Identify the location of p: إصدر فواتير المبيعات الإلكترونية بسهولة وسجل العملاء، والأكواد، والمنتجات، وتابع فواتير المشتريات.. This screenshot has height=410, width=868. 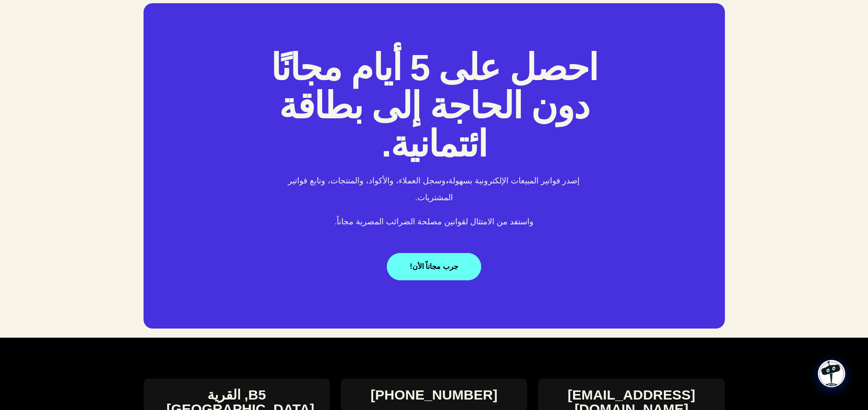
(434, 189).